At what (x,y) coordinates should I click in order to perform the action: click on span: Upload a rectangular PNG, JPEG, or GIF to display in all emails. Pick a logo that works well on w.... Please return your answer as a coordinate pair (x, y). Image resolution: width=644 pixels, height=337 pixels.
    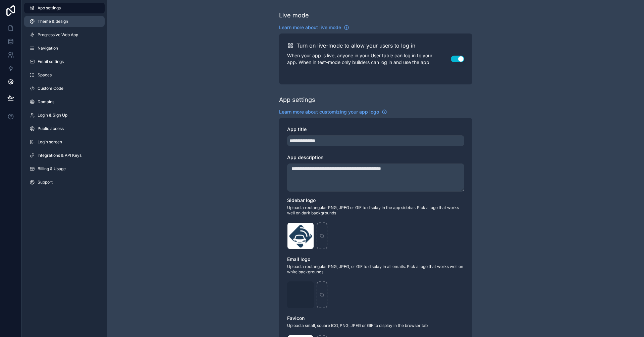
    Looking at the image, I should click on (376, 269).